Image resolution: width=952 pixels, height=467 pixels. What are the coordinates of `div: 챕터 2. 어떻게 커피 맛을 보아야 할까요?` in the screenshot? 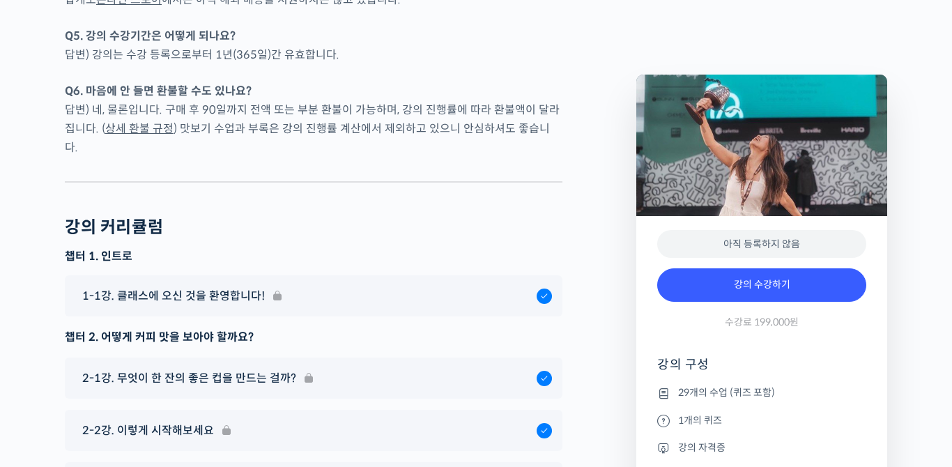 It's located at (314, 337).